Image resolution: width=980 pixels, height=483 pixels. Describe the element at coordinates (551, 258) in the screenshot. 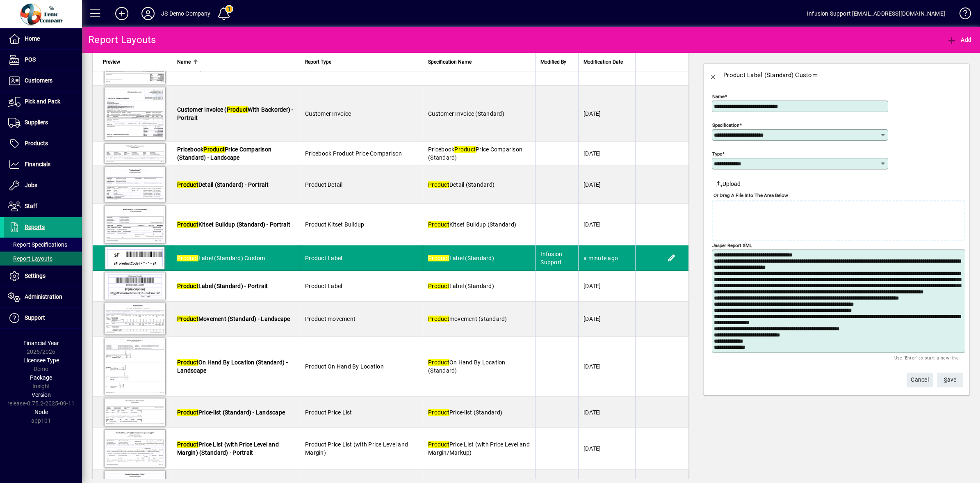

I see `span: Infusion Support` at that location.